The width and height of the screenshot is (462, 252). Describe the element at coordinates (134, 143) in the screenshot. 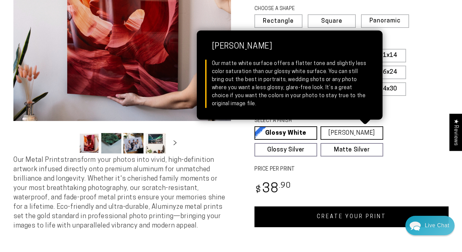

I see `button: Load image 3 in gallery view` at that location.